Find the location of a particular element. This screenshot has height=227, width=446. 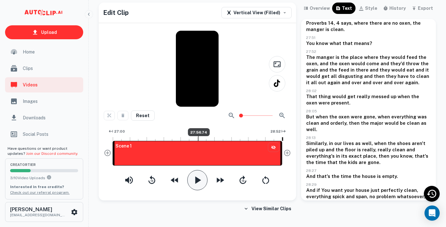

span: Images is located at coordinates (51, 101).